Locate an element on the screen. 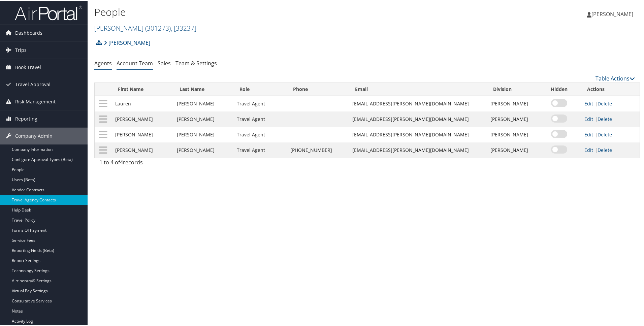  span: ( 301273 ) is located at coordinates (158, 28).